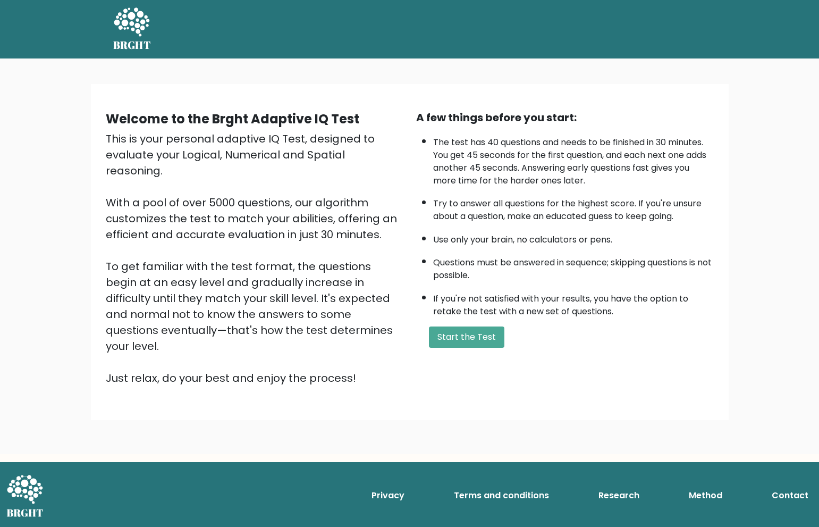 The height and width of the screenshot is (527, 819). Describe the element at coordinates (232, 119) in the screenshot. I see `b: Welcome to the Brght Adaptive IQ Test` at that location.